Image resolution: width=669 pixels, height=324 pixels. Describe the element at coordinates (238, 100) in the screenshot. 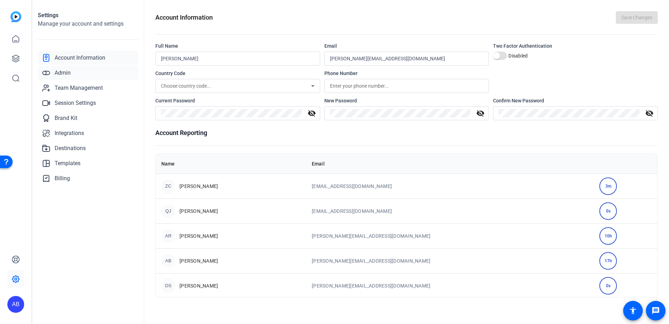

I see `div: Current Password` at that location.